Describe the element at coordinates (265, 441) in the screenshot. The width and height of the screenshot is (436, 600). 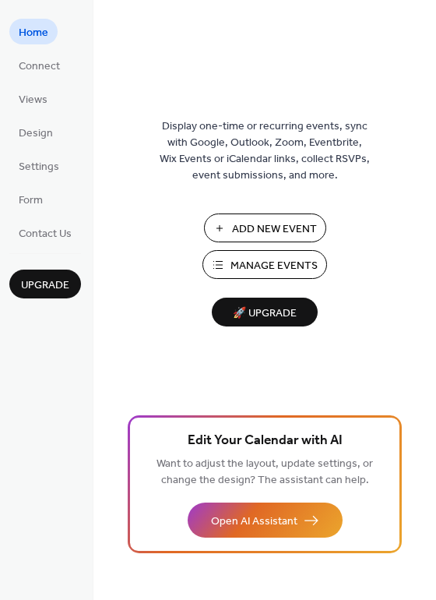
I see `span: Edit Your Calendar with AI` at that location.